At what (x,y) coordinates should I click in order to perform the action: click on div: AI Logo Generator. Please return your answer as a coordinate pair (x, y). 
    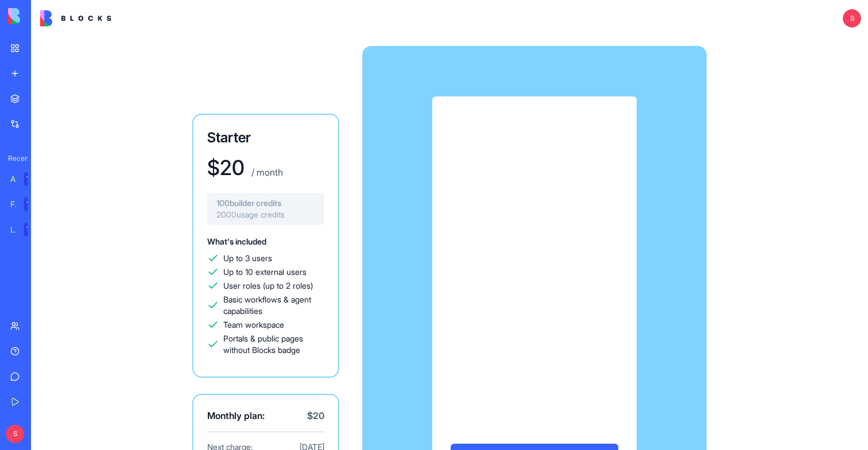
    Looking at the image, I should click on (13, 179).